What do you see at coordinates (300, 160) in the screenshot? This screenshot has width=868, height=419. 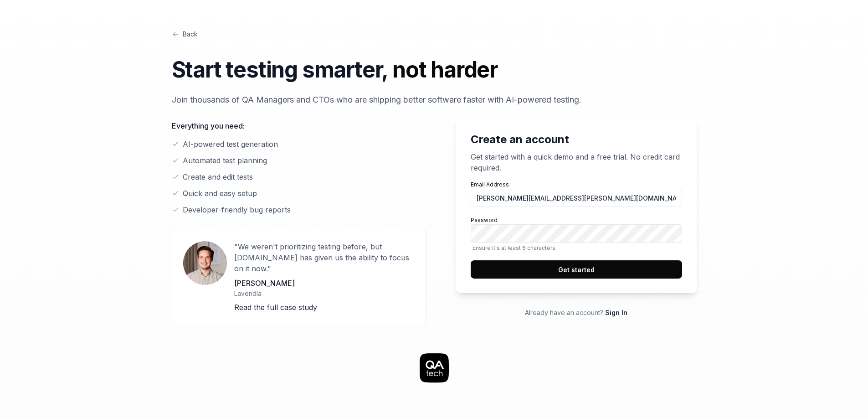 I see `li: Automated test planning` at bounding box center [300, 160].